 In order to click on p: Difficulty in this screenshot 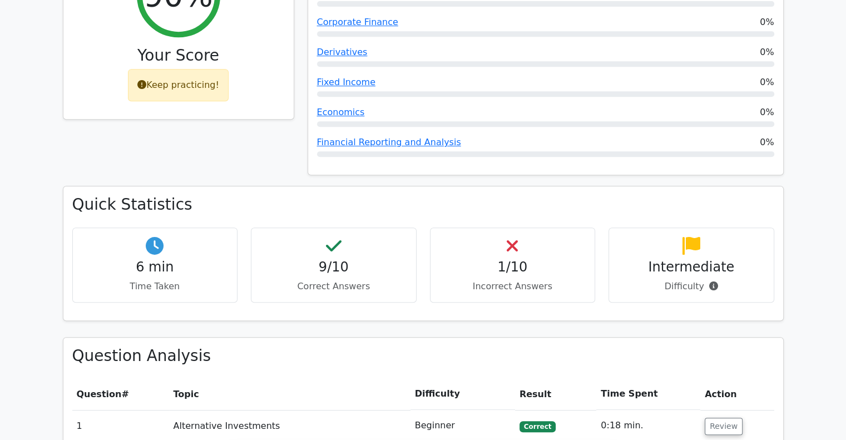, I will do `click(691, 286)`.